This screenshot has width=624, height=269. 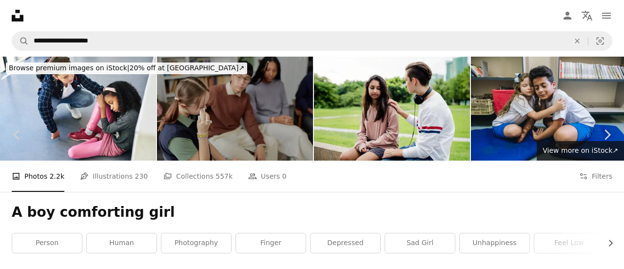 I want to click on button: Clear, so click(x=577, y=41).